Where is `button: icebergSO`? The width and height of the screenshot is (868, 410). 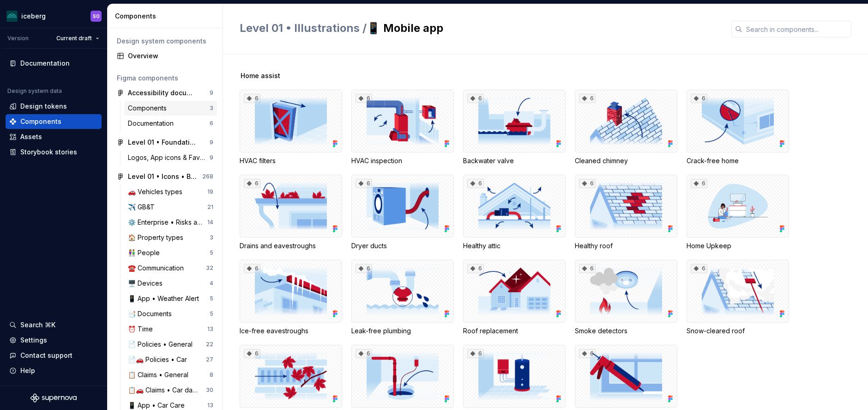 button: icebergSO is located at coordinates (54, 16).